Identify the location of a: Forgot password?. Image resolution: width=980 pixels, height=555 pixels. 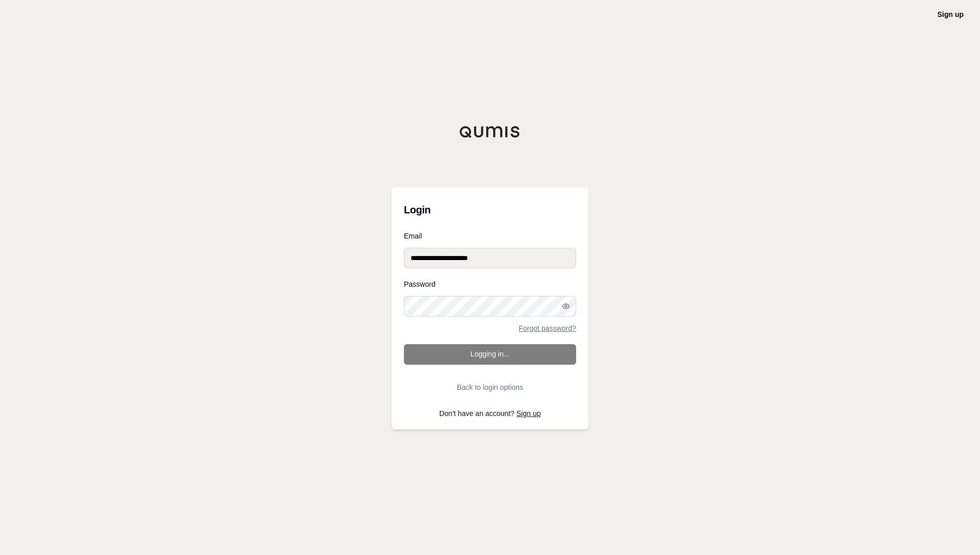
(548, 328).